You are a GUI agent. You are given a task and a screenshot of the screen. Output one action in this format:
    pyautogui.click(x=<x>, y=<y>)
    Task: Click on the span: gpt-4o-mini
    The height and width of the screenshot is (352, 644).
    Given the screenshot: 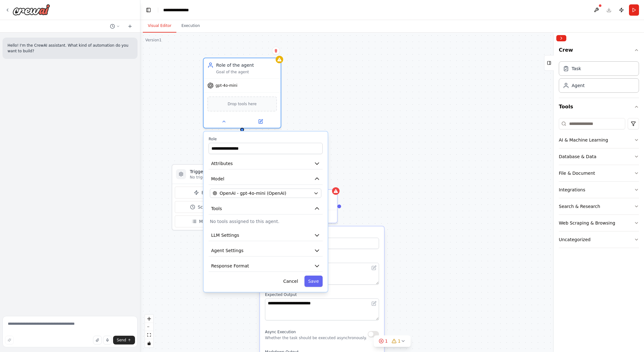 What is the action you would take?
    pyautogui.click(x=226, y=85)
    